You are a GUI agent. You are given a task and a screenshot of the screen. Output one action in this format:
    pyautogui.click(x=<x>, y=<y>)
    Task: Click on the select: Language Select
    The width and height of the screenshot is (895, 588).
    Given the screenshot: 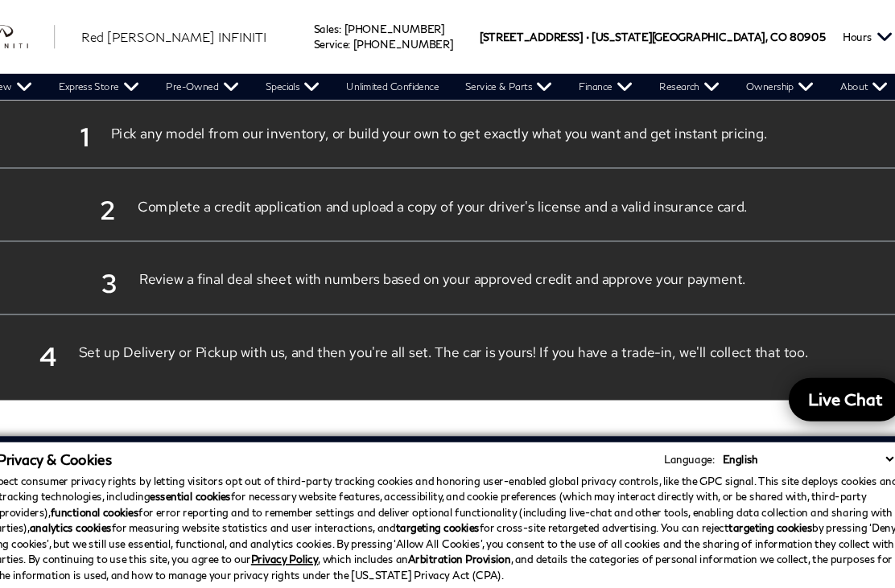 What is the action you would take?
    pyautogui.click(x=796, y=424)
    